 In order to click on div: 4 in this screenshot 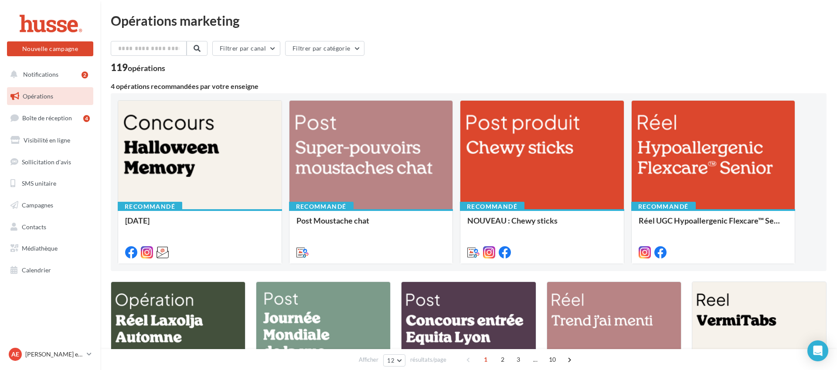, I will do `click(86, 119)`.